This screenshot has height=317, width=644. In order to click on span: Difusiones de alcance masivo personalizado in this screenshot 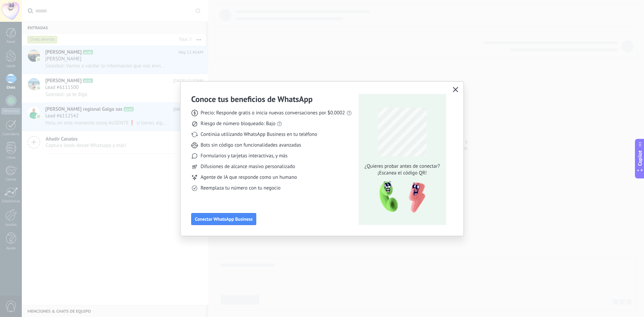, I will do `click(248, 167)`.